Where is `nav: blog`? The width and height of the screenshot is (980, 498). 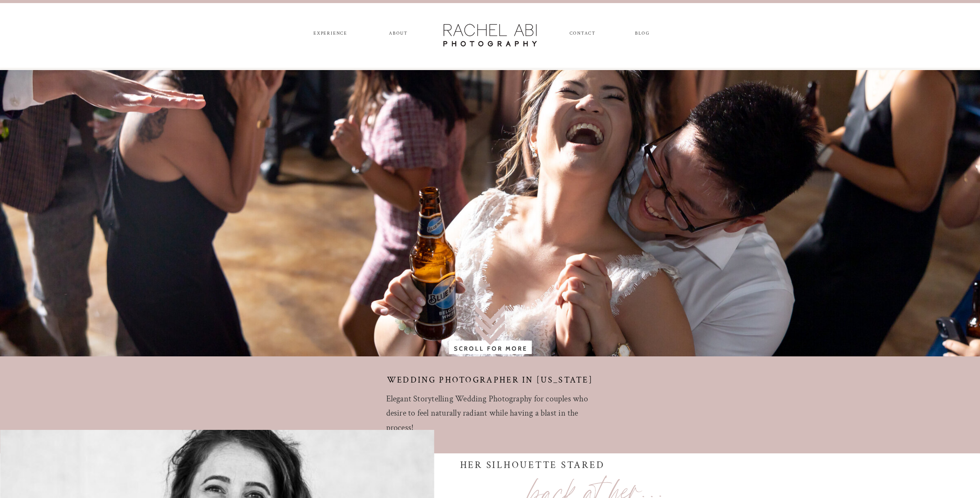
nav: blog is located at coordinates (642, 35).